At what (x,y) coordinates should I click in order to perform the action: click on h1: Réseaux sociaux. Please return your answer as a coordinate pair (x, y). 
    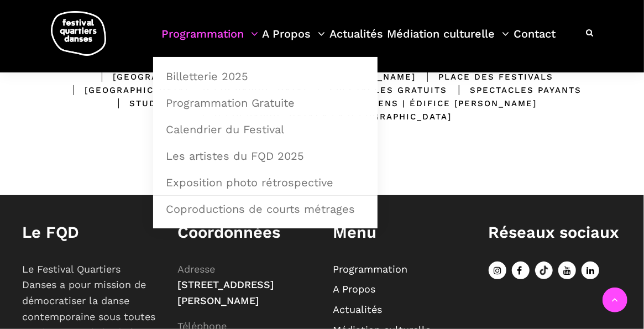
    Looking at the image, I should click on (556, 232).